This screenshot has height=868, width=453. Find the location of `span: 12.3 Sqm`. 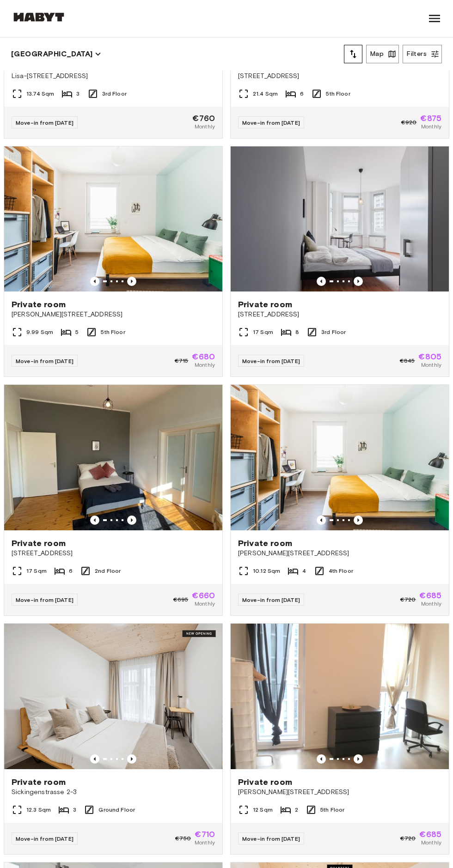

span: 12.3 Sqm is located at coordinates (38, 810).